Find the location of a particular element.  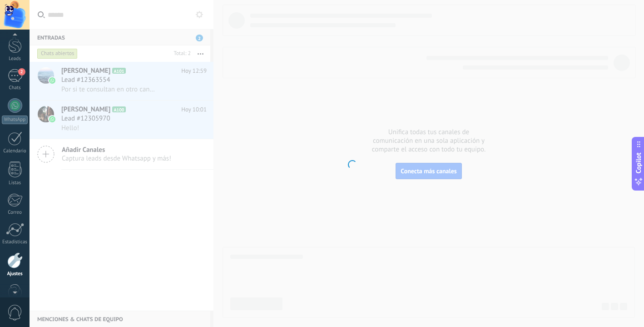

div: Ajustes is located at coordinates (15, 274).